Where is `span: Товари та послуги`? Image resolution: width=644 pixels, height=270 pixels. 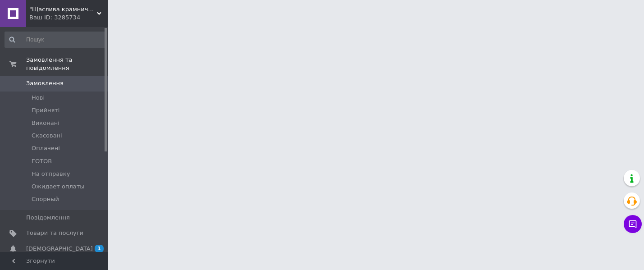 span: Товари та послуги is located at coordinates (55, 233).